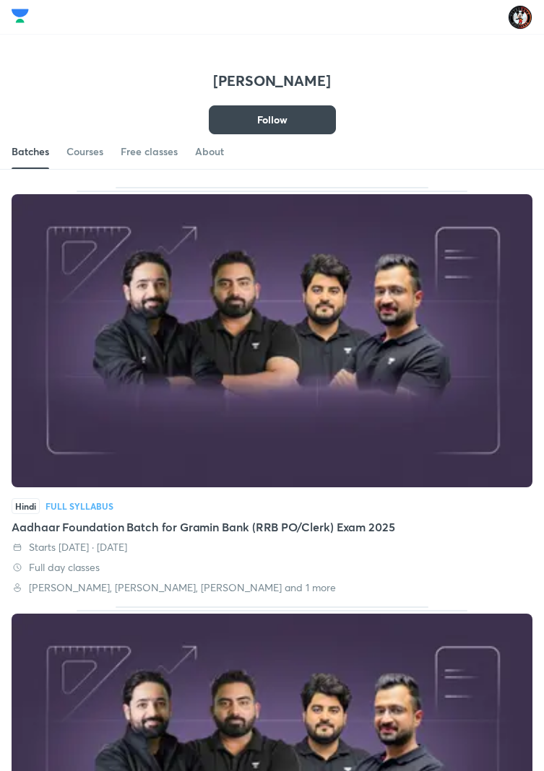  I want to click on a: About, so click(209, 152).